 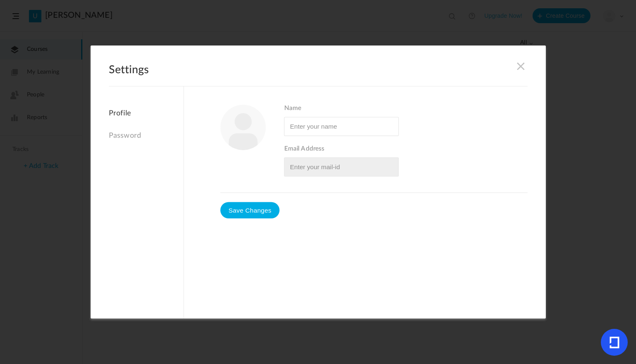 What do you see at coordinates (146, 136) in the screenshot?
I see `a: Password` at bounding box center [146, 136].